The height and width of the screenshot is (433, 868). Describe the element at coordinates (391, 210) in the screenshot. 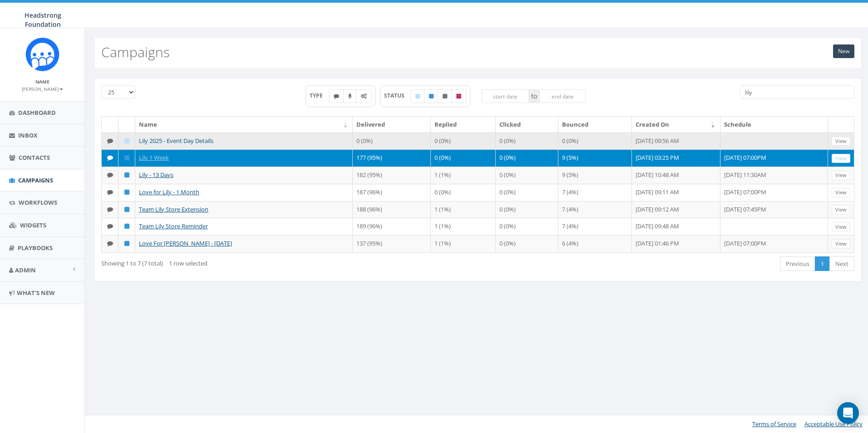

I see `td: 188 (96%)` at that location.